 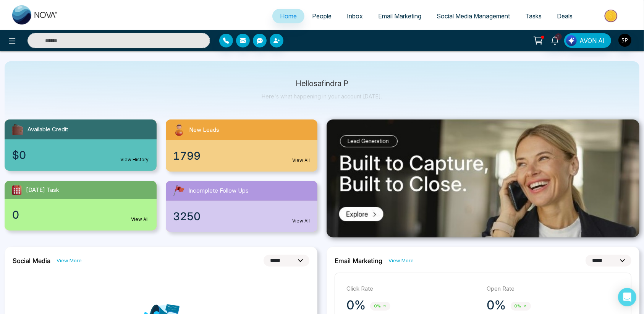 I want to click on span: Inbox, so click(x=355, y=16).